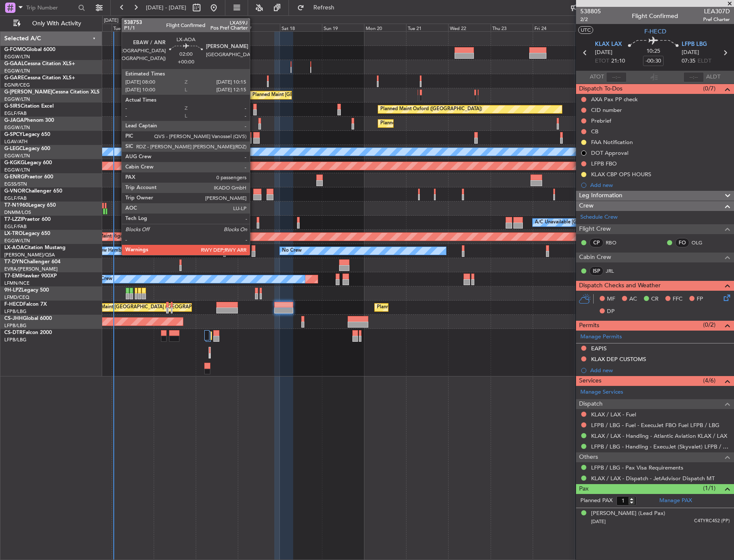  What do you see at coordinates (469, 27) in the screenshot?
I see `div: Wed 22` at bounding box center [469, 27].